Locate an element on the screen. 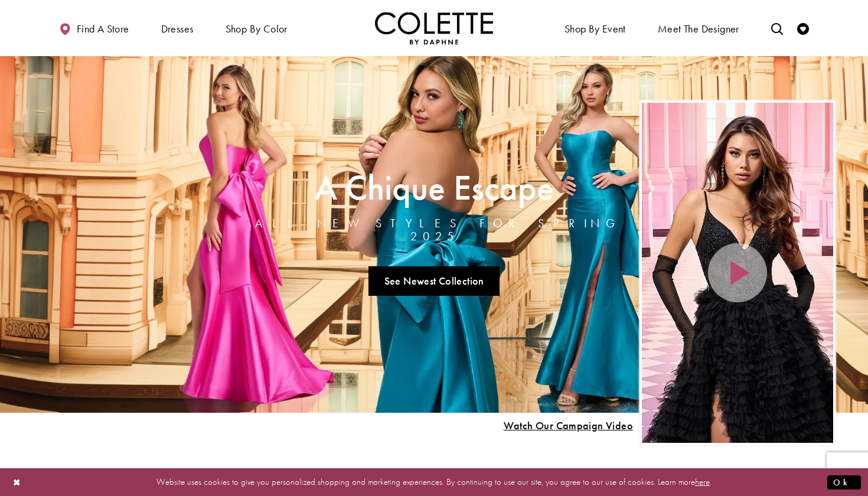  span: Play Slide #15 Video is located at coordinates (568, 425).